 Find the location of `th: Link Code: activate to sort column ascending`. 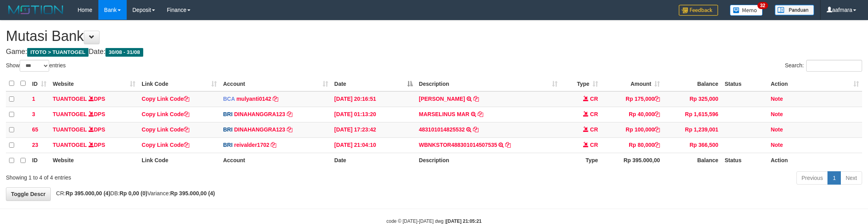

th: Link Code: activate to sort column ascending is located at coordinates (179, 83).